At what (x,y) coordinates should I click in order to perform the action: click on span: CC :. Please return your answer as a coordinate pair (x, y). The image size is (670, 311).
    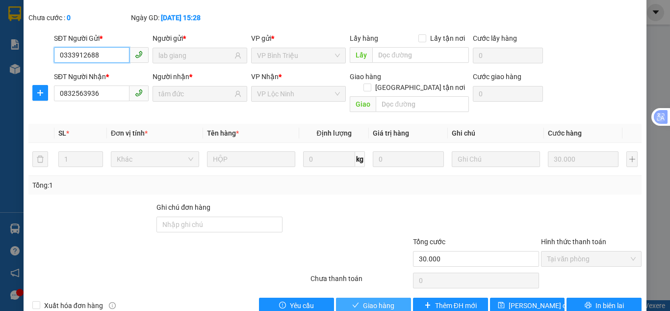
    Looking at the image, I should click on (82, 71).